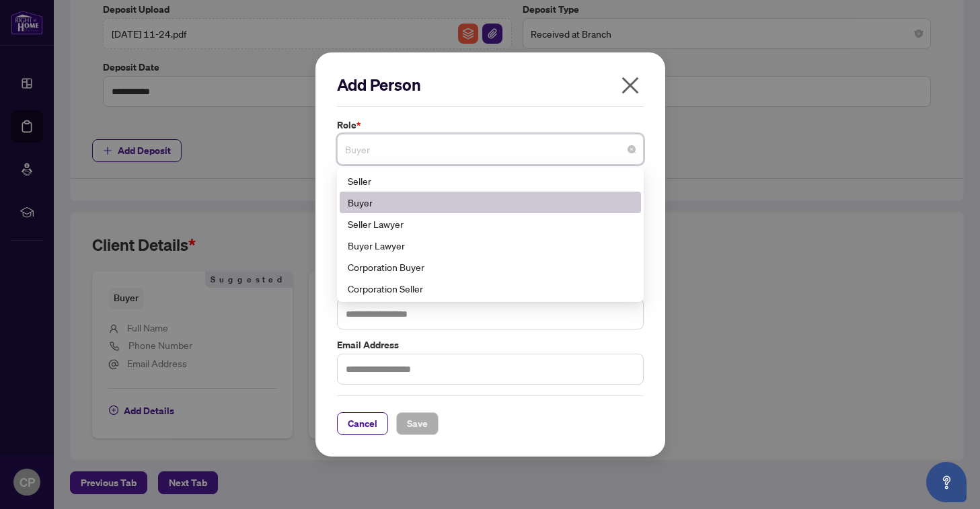 The image size is (980, 509). I want to click on span: close, so click(630, 86).